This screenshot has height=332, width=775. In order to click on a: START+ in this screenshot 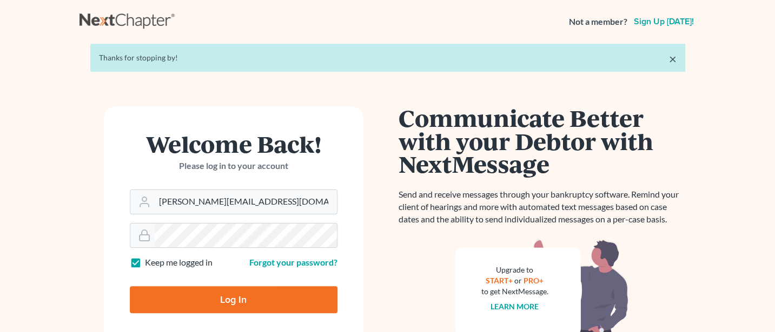, I will do `click(499, 281)`.